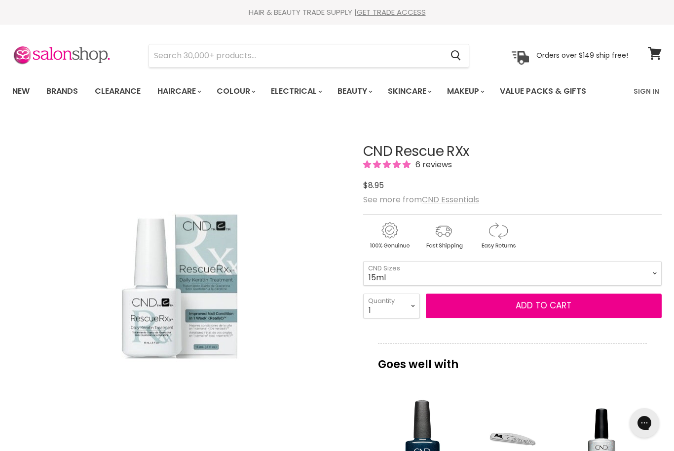 This screenshot has width=674, height=451. What do you see at coordinates (465, 91) in the screenshot?
I see `a: Makeup` at bounding box center [465, 91].